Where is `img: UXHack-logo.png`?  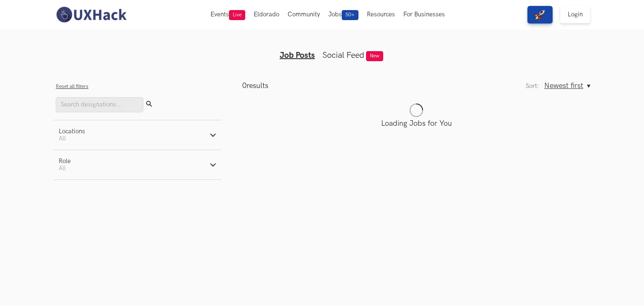
img: UXHack-logo.png is located at coordinates (91, 15).